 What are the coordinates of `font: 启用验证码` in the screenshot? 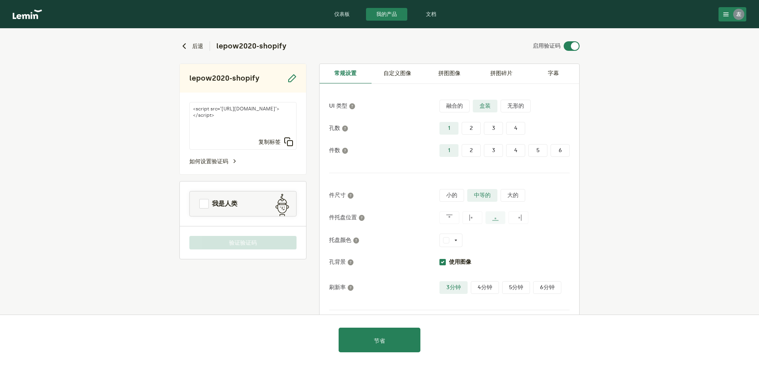 It's located at (547, 46).